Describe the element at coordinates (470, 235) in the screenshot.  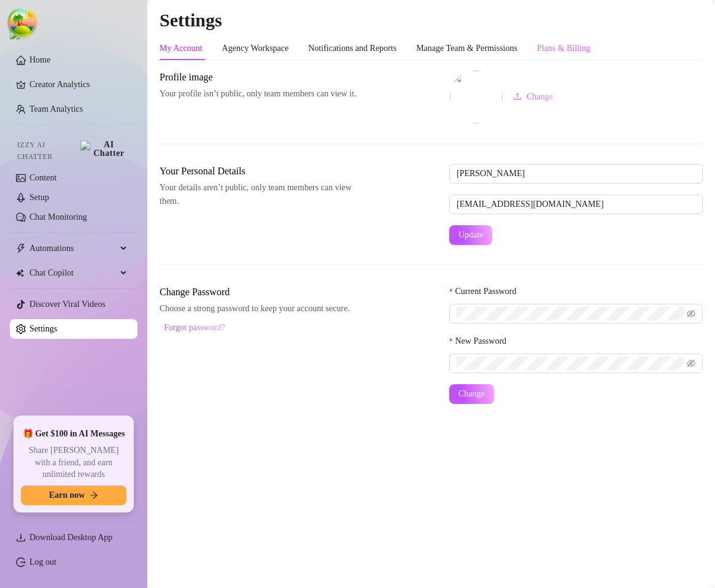
I see `span: Update` at that location.